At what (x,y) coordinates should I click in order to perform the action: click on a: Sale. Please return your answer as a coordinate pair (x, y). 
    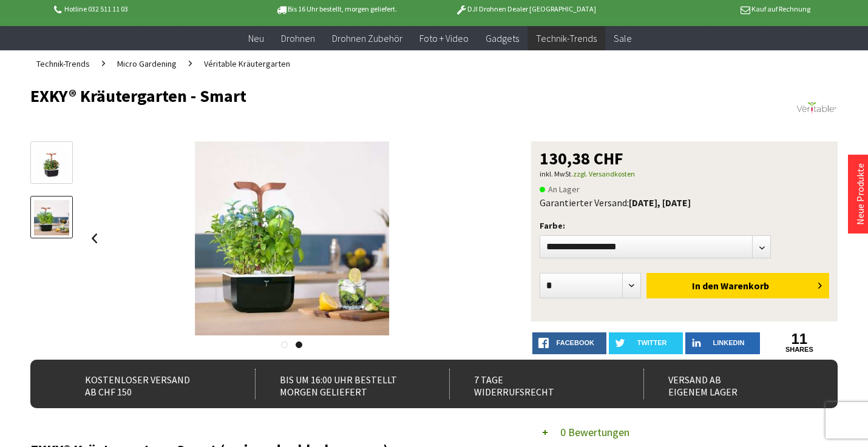
    Looking at the image, I should click on (623, 38).